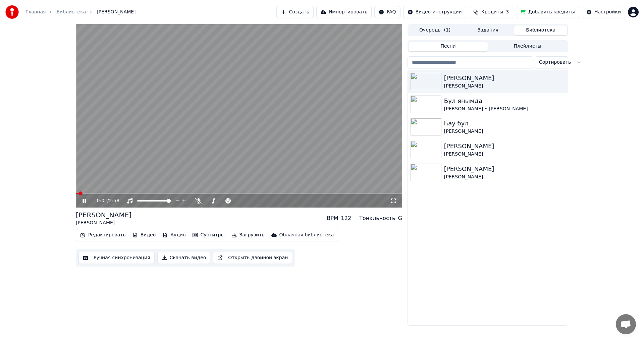  I want to click on button: Видео-инструкции, so click(435, 12).